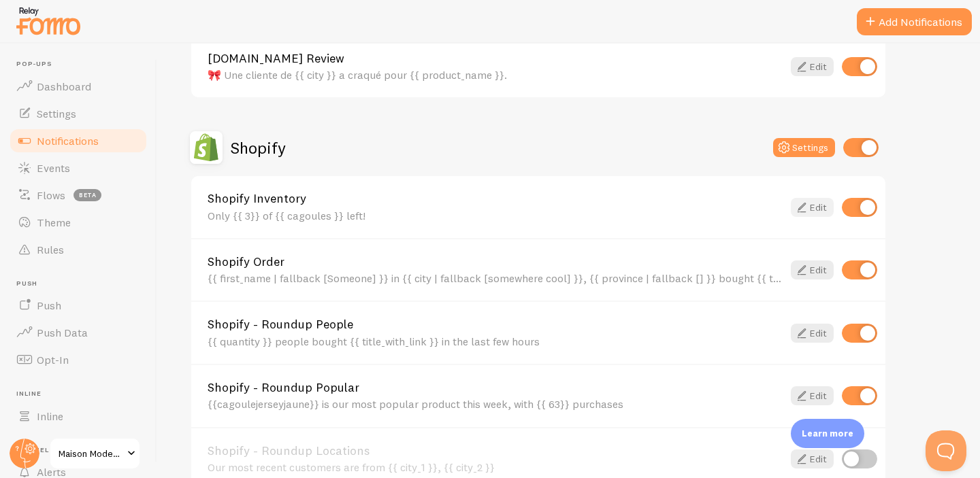 The image size is (980, 478). I want to click on a: Push, so click(78, 305).